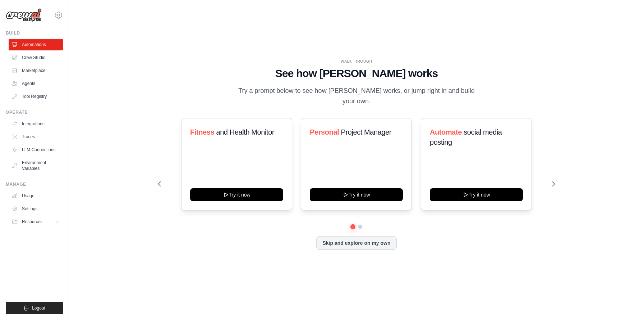  Describe the element at coordinates (34, 184) in the screenshot. I see `div: Manage` at that location.